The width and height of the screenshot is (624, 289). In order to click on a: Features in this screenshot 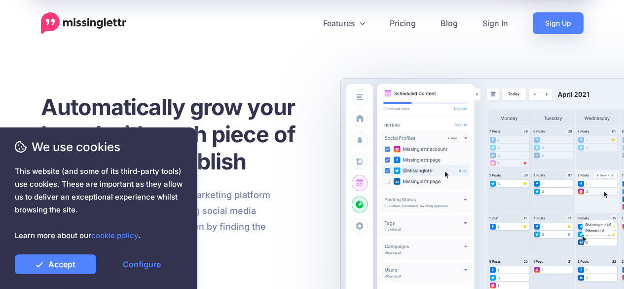, I will do `click(344, 23)`.